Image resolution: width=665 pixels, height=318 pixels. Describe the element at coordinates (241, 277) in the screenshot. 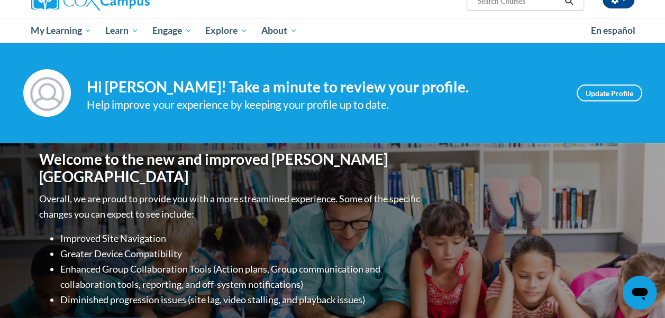

I see `li: Enhanced Group Collaboration Tools (Action plans, Group communication and collaboration tools, re...` at that location.